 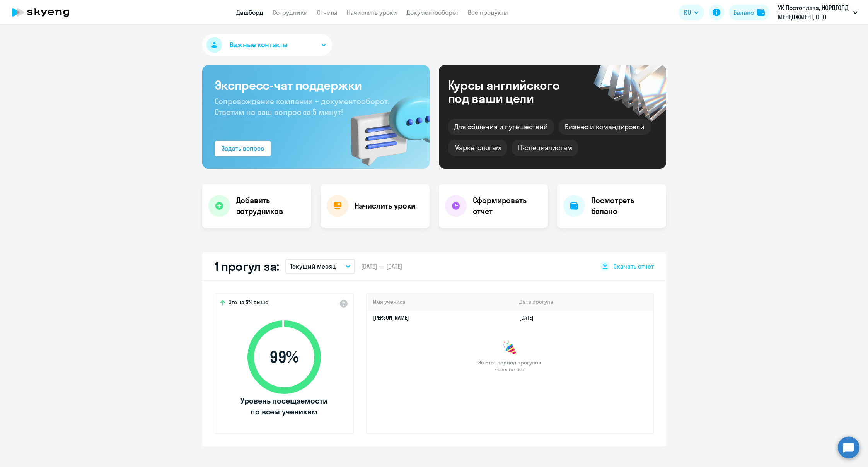 I want to click on th: Дата прогула, so click(x=582, y=302).